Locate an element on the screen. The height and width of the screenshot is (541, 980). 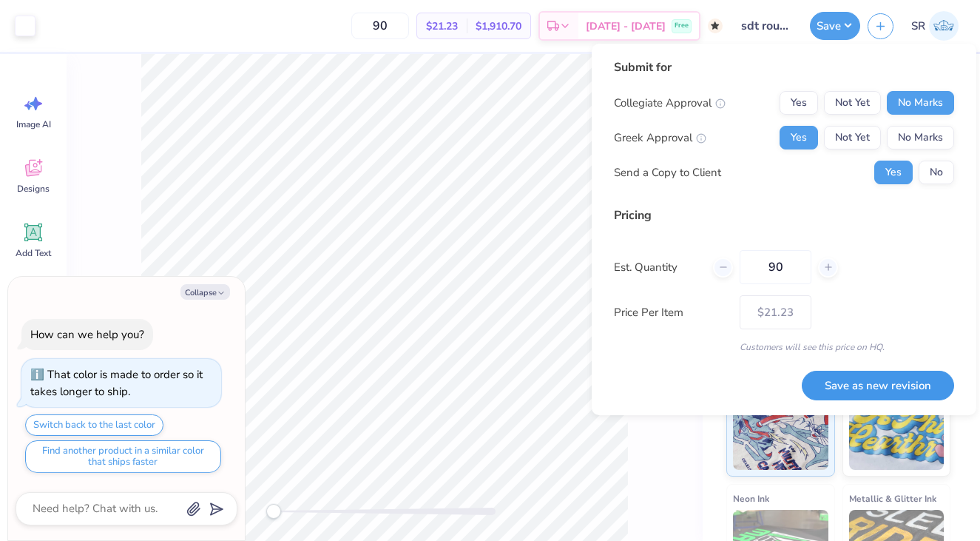
button: Switch back to the last color is located at coordinates (94, 425).